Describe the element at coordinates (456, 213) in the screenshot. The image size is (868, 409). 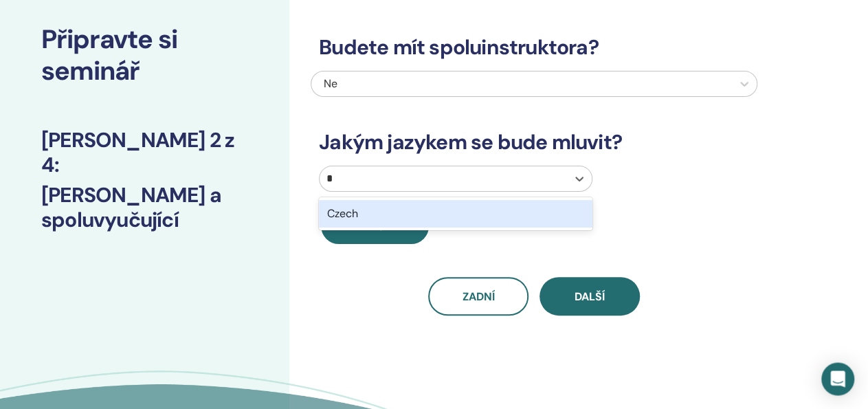
I see `div: Czech` at that location.